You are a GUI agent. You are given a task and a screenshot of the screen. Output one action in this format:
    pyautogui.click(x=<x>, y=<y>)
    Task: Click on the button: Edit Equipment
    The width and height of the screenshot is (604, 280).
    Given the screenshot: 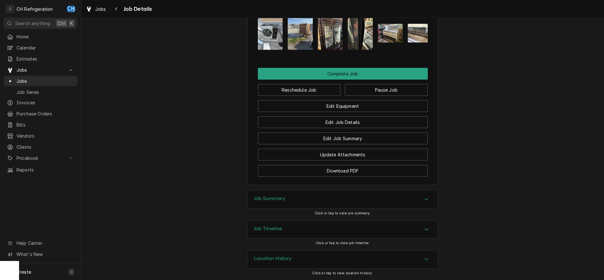 What is the action you would take?
    pyautogui.click(x=342, y=106)
    